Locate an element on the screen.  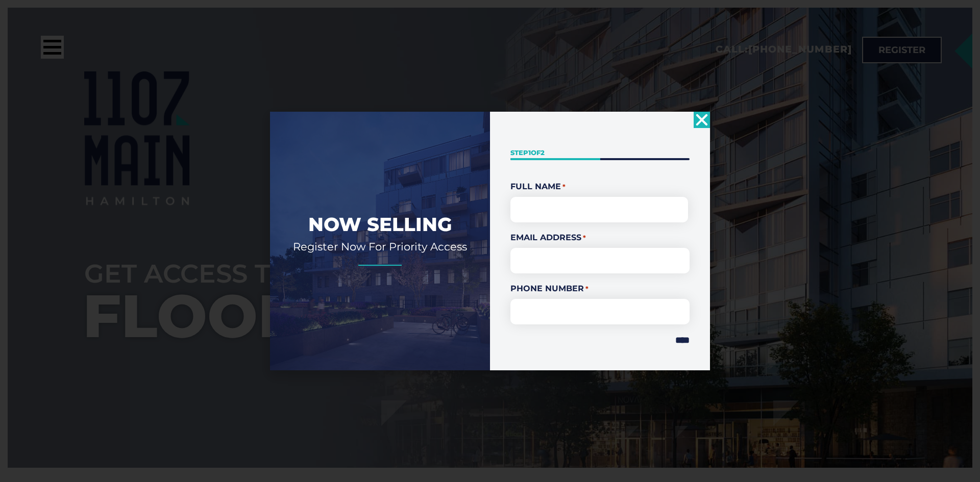
h2: Now Selling is located at coordinates (380, 225).